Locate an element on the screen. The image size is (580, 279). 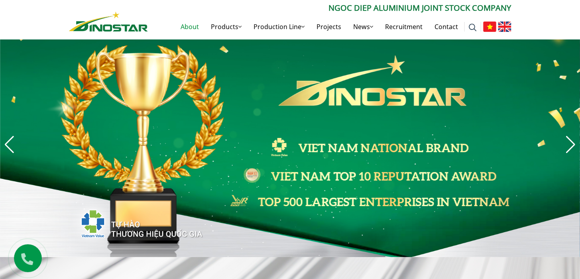
a: Recruitment is located at coordinates (404, 27).